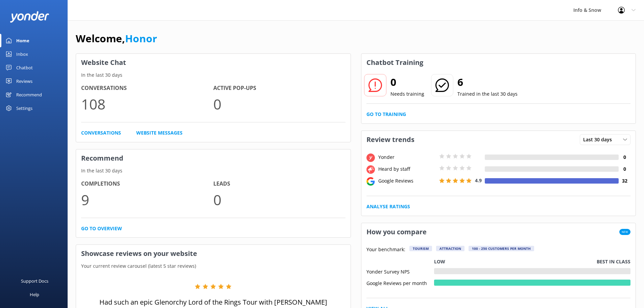 The width and height of the screenshot is (644, 308). Describe the element at coordinates (25, 108) in the screenshot. I see `div: Settings` at that location.